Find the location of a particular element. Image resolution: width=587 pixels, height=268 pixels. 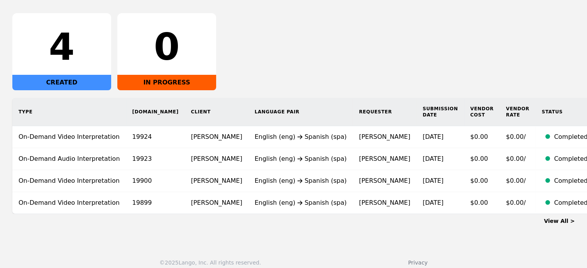

div: IN PROGRESS is located at coordinates (167, 83).